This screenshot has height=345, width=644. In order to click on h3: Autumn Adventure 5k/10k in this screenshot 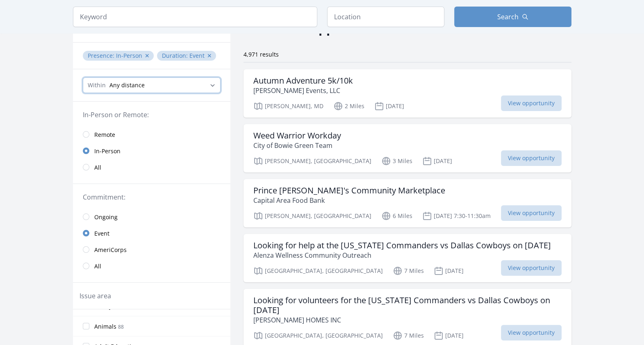, I will do `click(303, 81)`.